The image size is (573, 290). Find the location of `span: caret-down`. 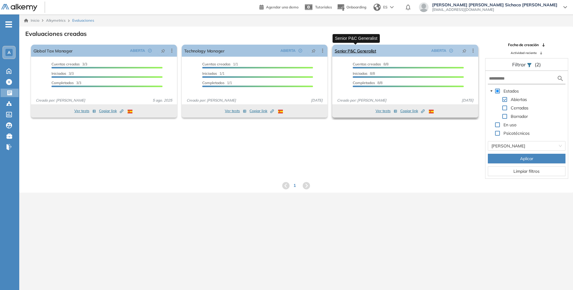

span: caret-down is located at coordinates (492, 91).